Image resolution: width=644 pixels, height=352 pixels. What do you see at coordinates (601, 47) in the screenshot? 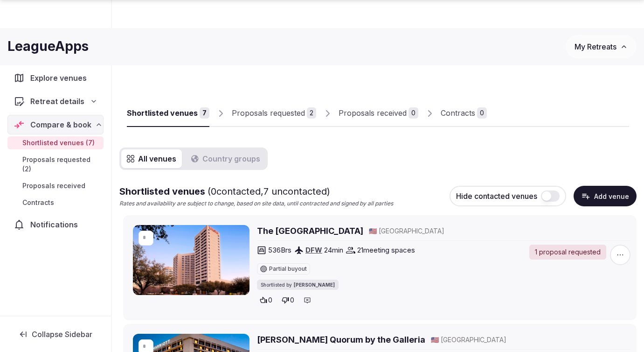
I see `button: My Retreats` at bounding box center [601, 47].